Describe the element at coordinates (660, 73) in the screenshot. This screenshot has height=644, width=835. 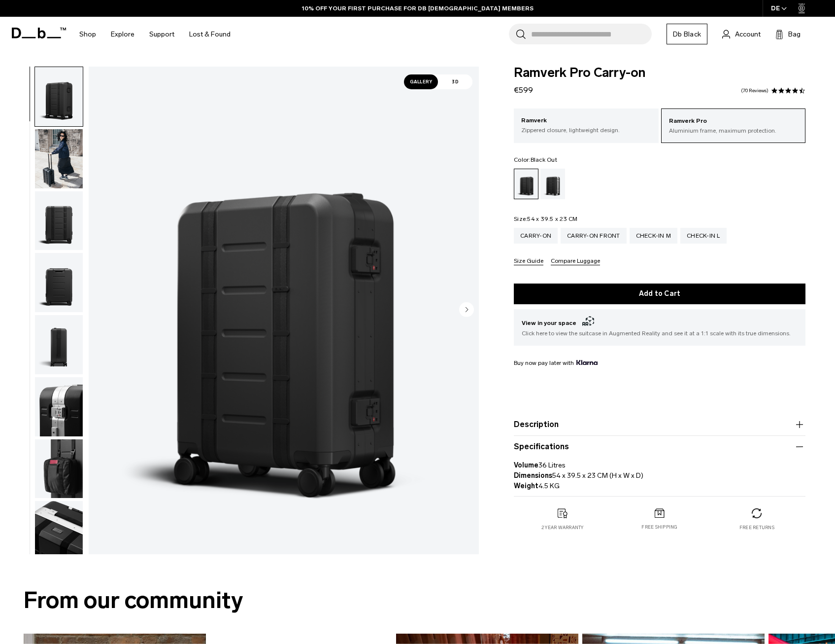
I see `span: Ramverk Pro Carry-on` at that location.